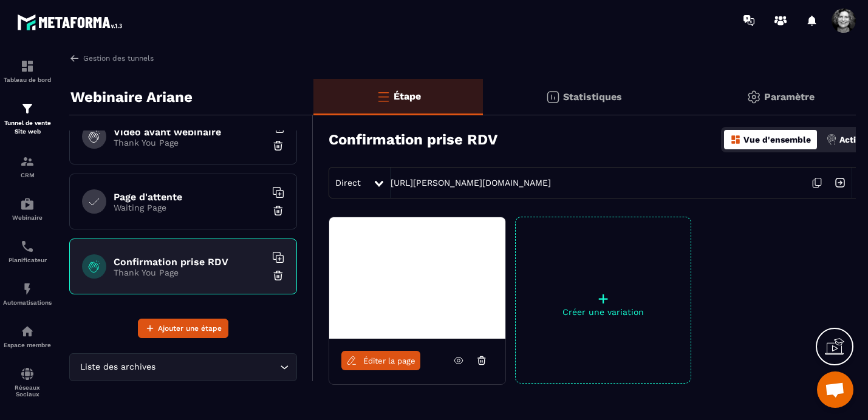 Image resolution: width=868 pixels, height=420 pixels. Describe the element at coordinates (413, 139) in the screenshot. I see `h3: Confirmation prise RDV` at that location.